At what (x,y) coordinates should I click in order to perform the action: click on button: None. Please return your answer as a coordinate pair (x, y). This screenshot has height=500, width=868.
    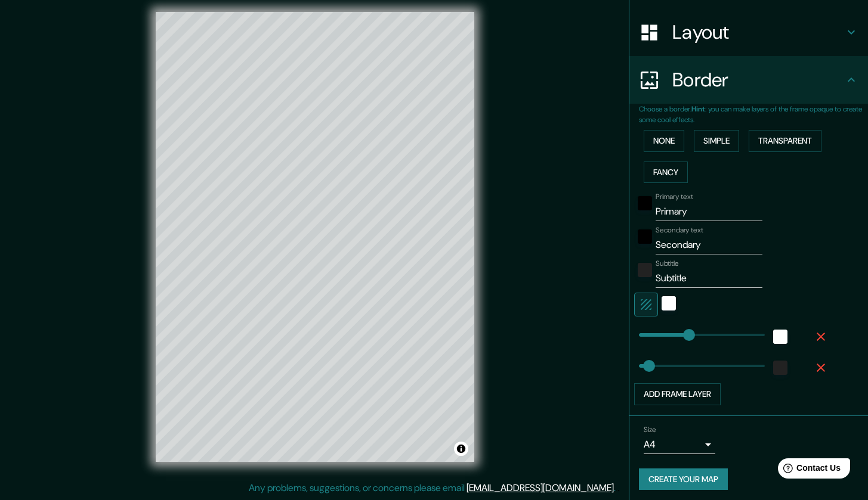
    Looking at the image, I should click on (663, 140).